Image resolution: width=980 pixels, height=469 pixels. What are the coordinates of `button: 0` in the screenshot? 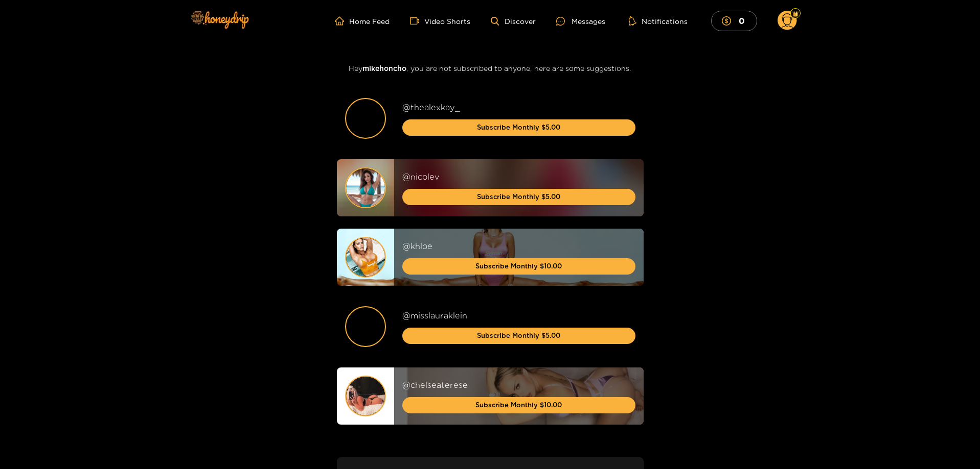 It's located at (734, 21).